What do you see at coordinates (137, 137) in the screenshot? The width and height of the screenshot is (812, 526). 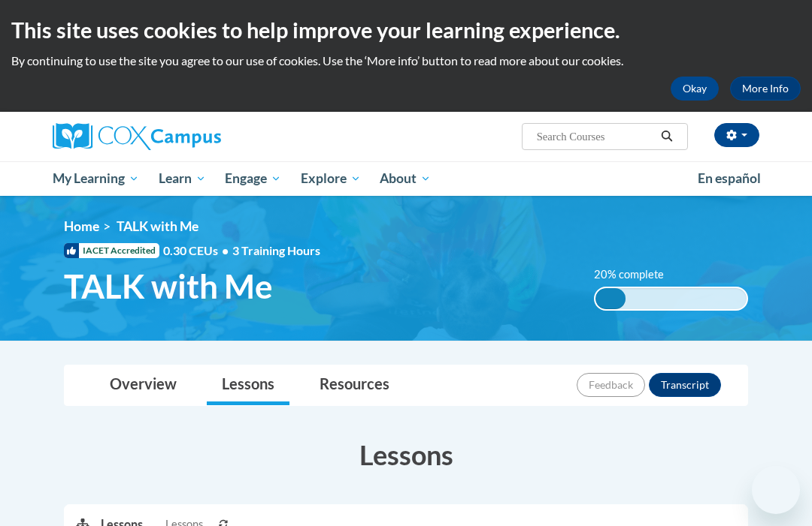 I see `img: Cox Campus` at bounding box center [137, 137].